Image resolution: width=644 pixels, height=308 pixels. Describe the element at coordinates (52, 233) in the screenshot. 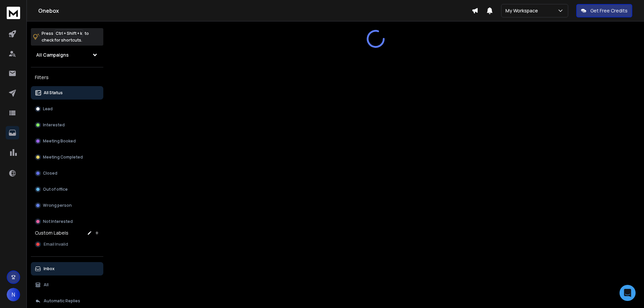

I see `h3: Custom Labels` at that location.